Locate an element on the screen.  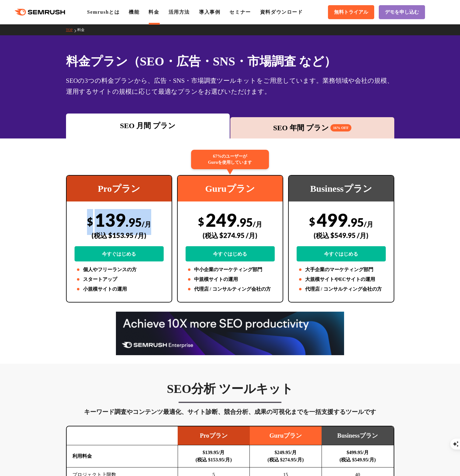
div: SEO 年間 プラン is located at coordinates (312, 128).